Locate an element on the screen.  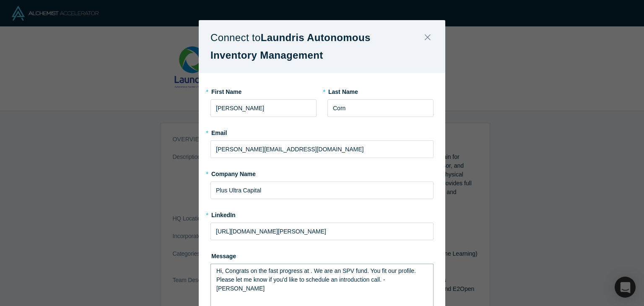
label: Email is located at coordinates (322, 132).